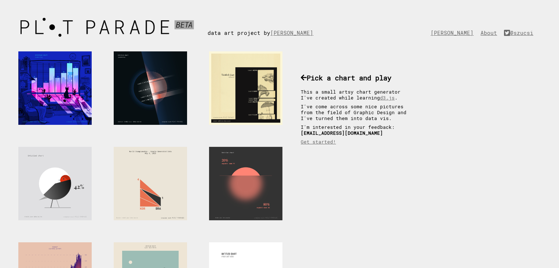 The height and width of the screenshot is (268, 559). What do you see at coordinates (358, 112) in the screenshot?
I see `p: I've come across some nice pictures from the field of Graphic Design and I've turned them into da...` at bounding box center [358, 112].